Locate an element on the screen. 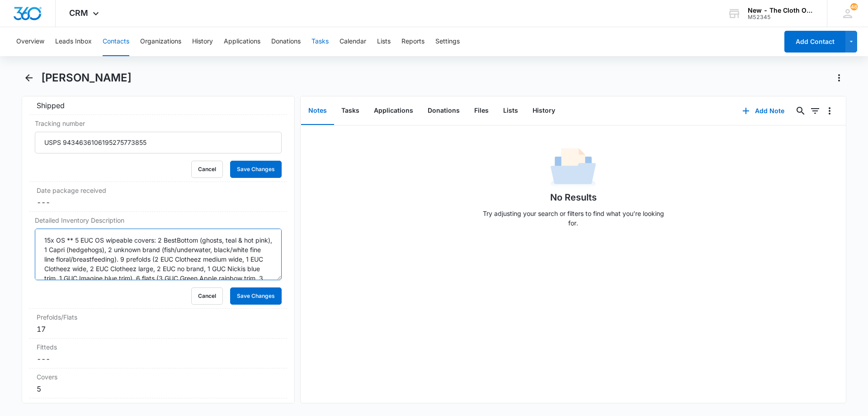 The width and height of the screenshot is (868, 416). div: account name is located at coordinates (780, 10).